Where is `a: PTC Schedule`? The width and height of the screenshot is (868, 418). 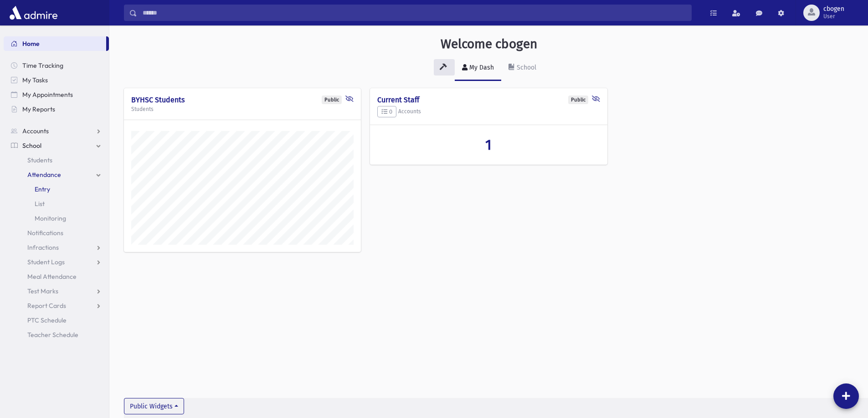
a: PTC Schedule is located at coordinates (56, 320).